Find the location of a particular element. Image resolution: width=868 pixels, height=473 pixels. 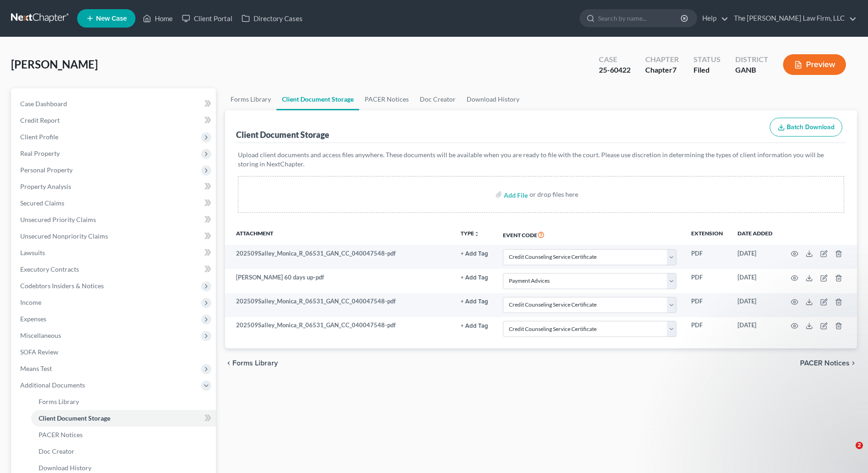

span: Additional Documents is located at coordinates (53, 385).